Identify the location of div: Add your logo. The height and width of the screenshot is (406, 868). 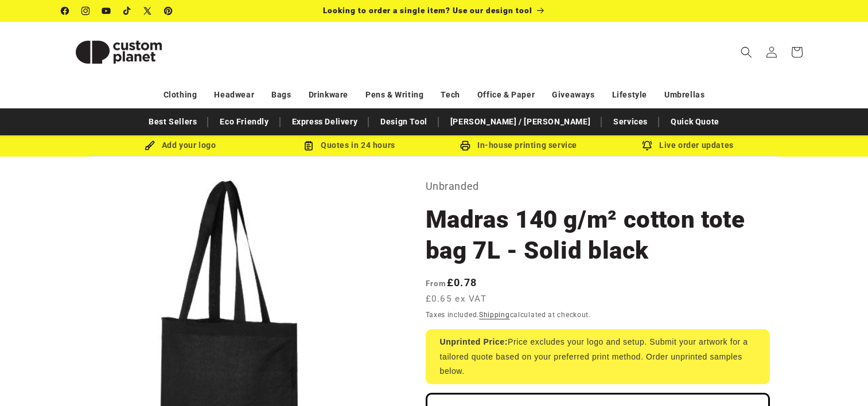
(180, 145).